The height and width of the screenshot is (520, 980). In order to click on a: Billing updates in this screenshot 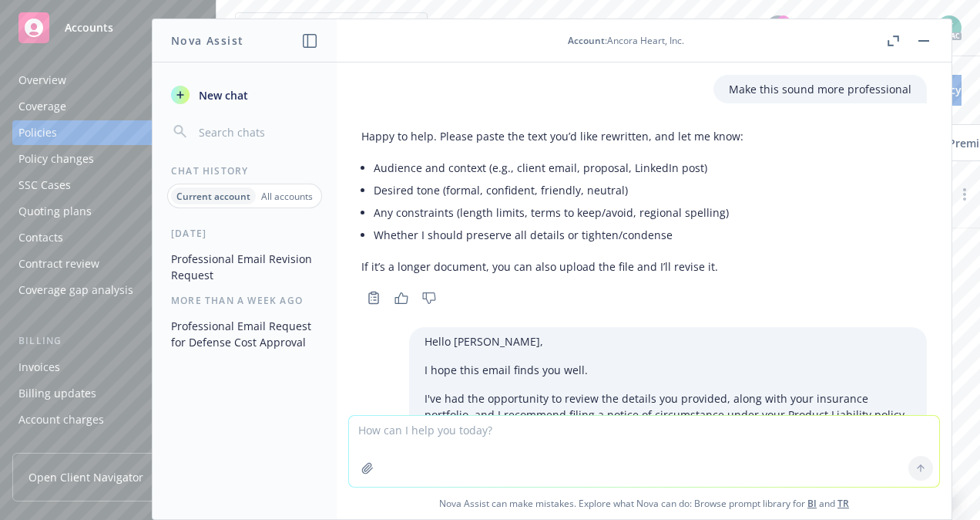, I will do `click(108, 393)`.